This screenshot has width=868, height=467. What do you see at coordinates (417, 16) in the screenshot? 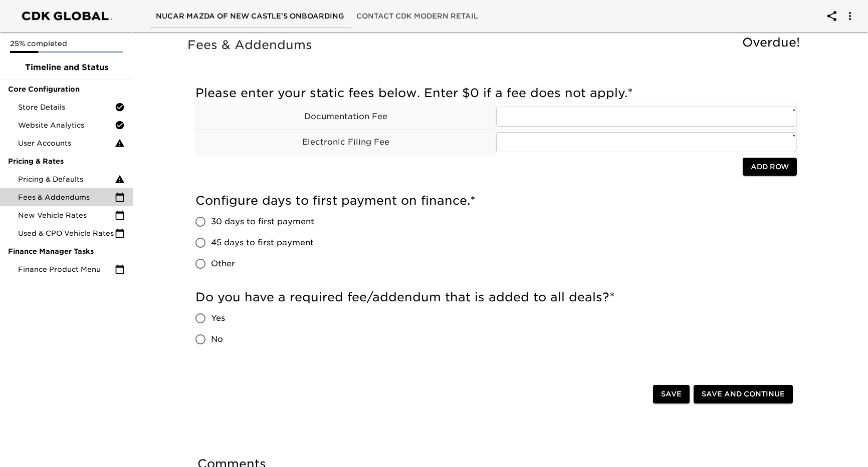
I see `span: Contact CDK Modern Retail` at bounding box center [417, 16].